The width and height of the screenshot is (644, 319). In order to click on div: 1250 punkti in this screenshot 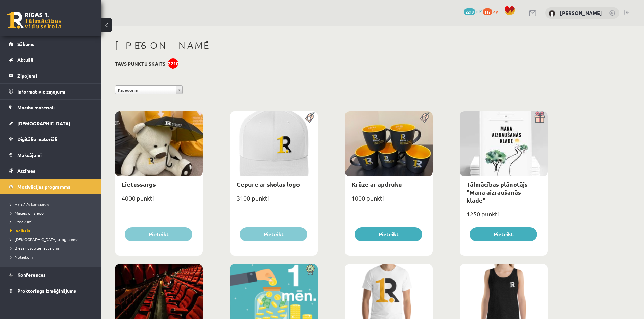, I will do `click(504, 217)`.